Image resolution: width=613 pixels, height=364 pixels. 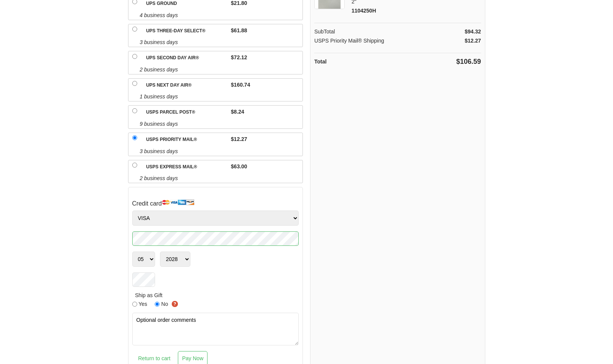 What do you see at coordinates (185, 113) in the screenshot?
I see `label: USPS Parcel Post®` at bounding box center [185, 113].